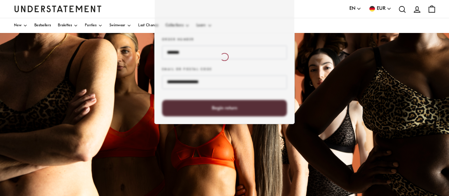 The height and width of the screenshot is (196, 449). I want to click on a: New, so click(21, 26).